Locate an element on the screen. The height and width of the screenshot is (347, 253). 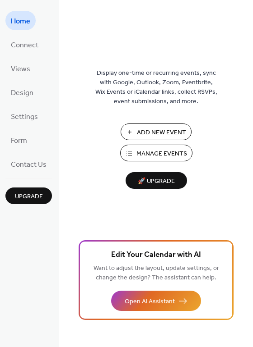
a: Form is located at coordinates (19, 140).